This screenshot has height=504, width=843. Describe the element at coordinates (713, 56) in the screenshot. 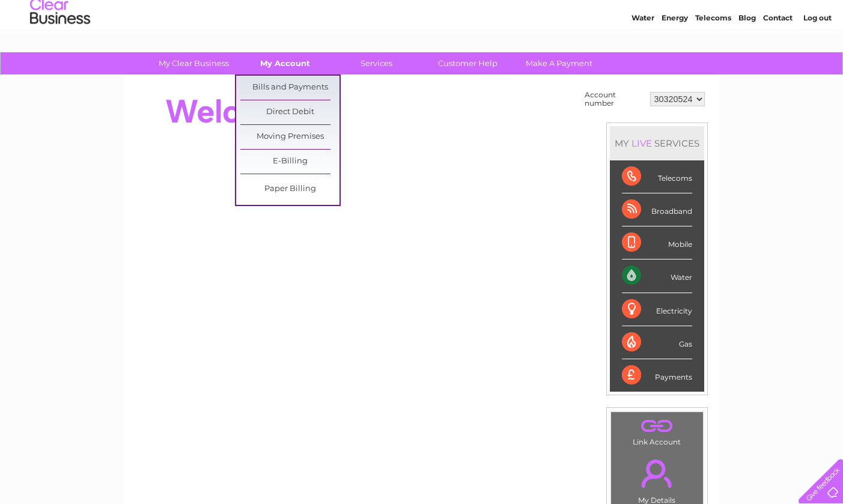

I see `a: Telecoms` at that location.